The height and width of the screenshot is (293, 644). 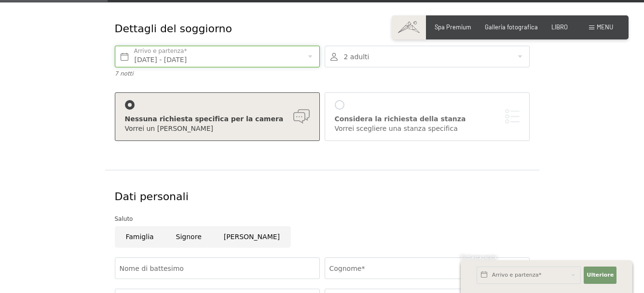 I want to click on a: Spa Premium, so click(x=453, y=27).